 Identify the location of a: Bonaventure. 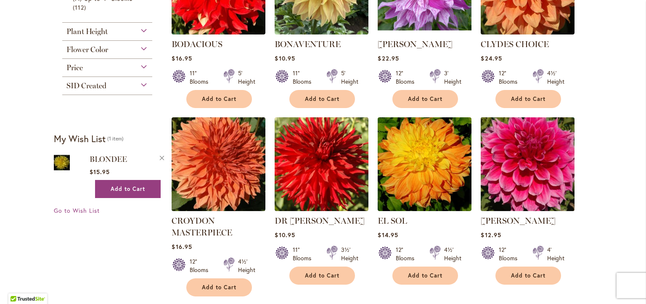
(321, 32).